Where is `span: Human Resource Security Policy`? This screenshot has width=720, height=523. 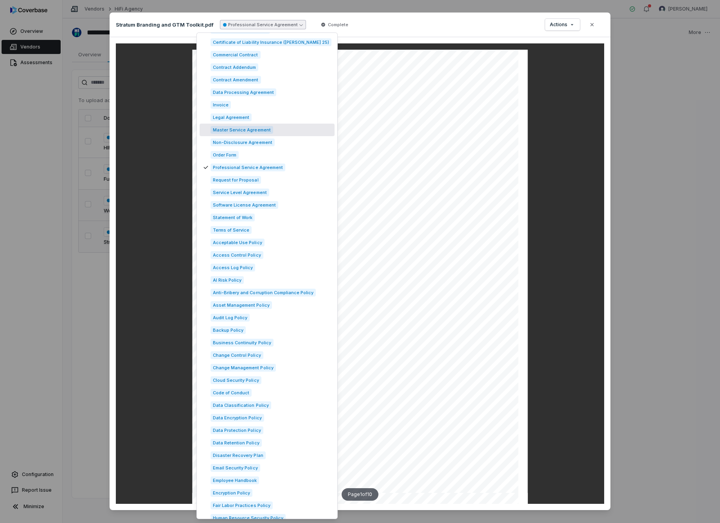
span: Human Resource Security Policy is located at coordinates (248, 518).